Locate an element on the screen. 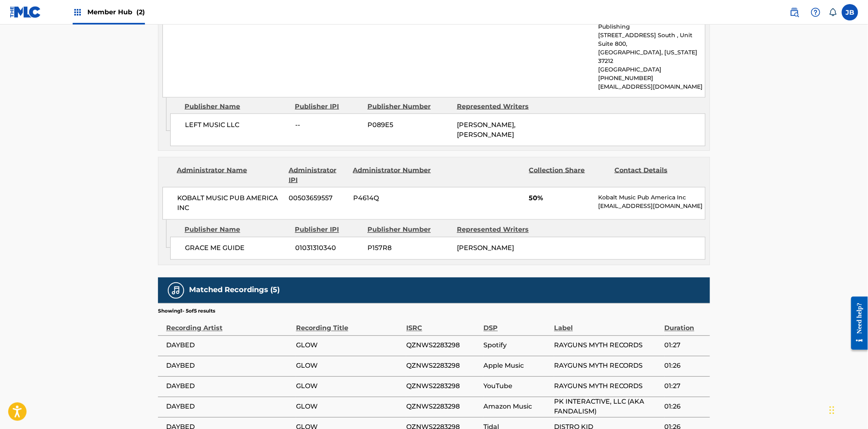  div: Chat Widget is located at coordinates (848, 409).